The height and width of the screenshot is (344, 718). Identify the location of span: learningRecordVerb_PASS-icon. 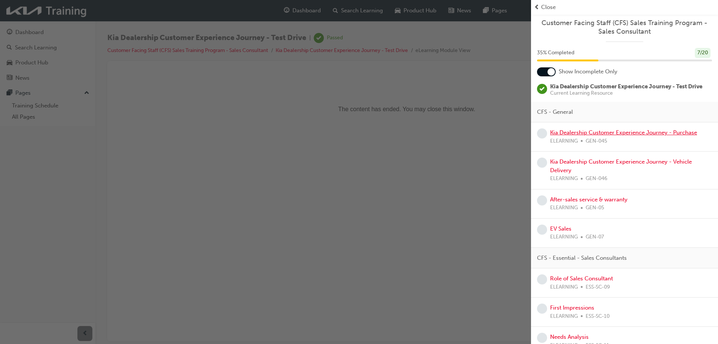
(542, 89).